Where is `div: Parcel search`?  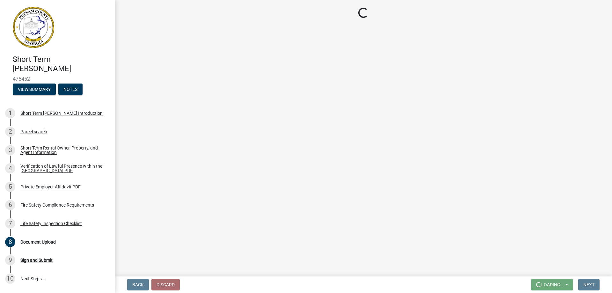 div: Parcel search is located at coordinates (34, 132).